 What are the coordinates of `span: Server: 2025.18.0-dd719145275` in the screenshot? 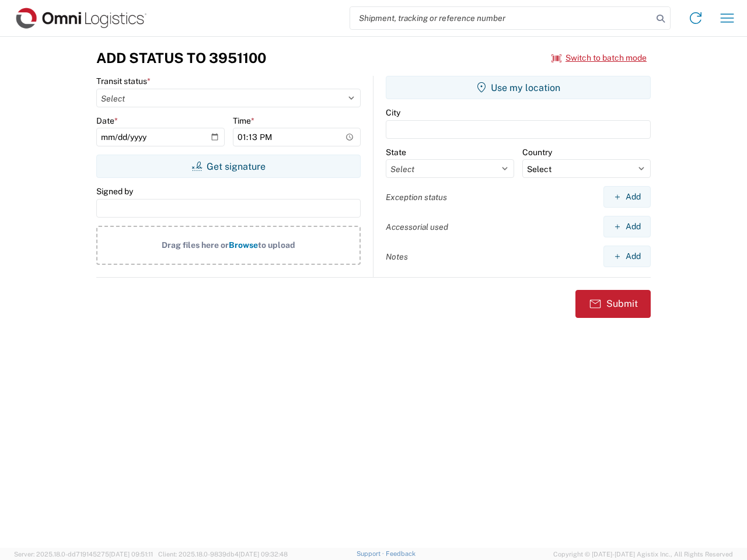 It's located at (84, 554).